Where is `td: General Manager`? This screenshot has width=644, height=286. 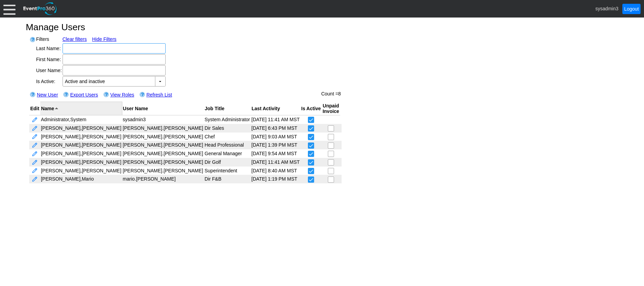 td: General Manager is located at coordinates (227, 153).